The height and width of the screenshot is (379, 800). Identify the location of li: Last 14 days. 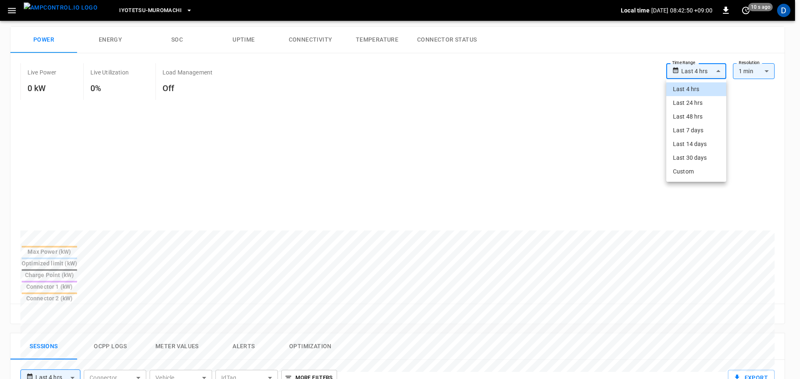
(696, 144).